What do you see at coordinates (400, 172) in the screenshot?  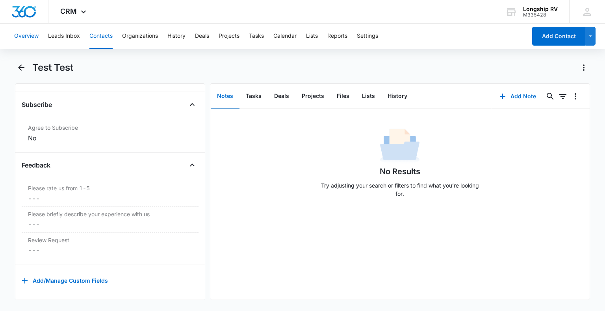 I see `h1: No Results` at bounding box center [400, 172].